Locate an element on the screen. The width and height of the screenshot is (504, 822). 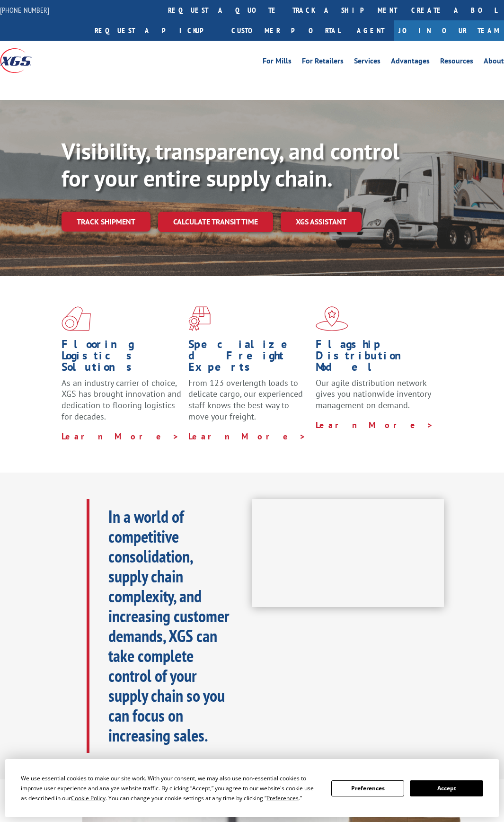
h1: Flagship Distribution Model is located at coordinates (376, 358).